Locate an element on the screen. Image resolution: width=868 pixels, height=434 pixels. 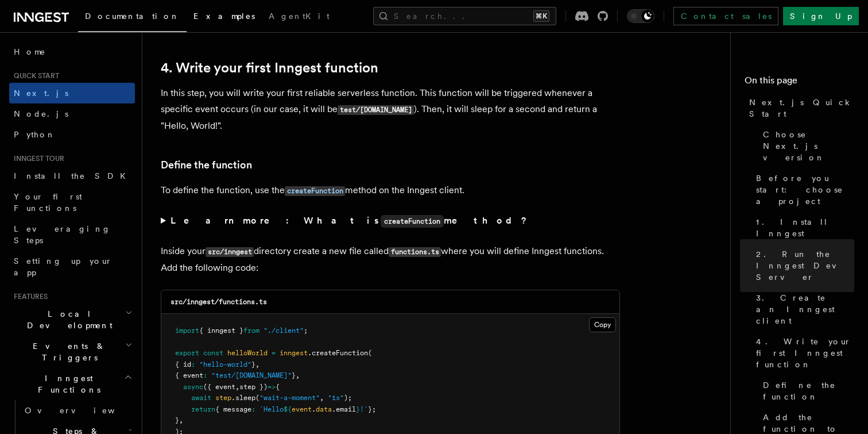
span: ({ event is located at coordinates (219, 387).